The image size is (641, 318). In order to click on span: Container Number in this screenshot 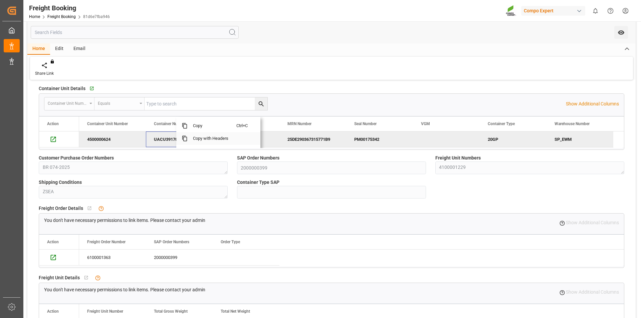, I will do `click(170, 124)`.